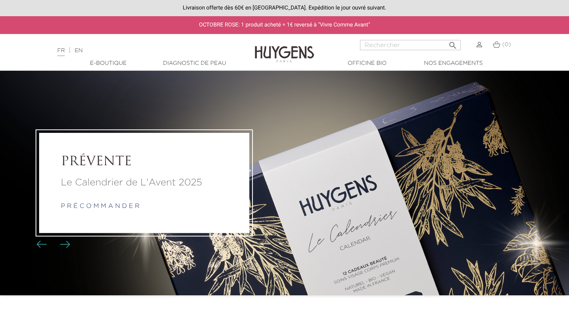 This screenshot has width=569, height=321. I want to click on p: Le Calendrier de L'Avent 2025, so click(144, 183).